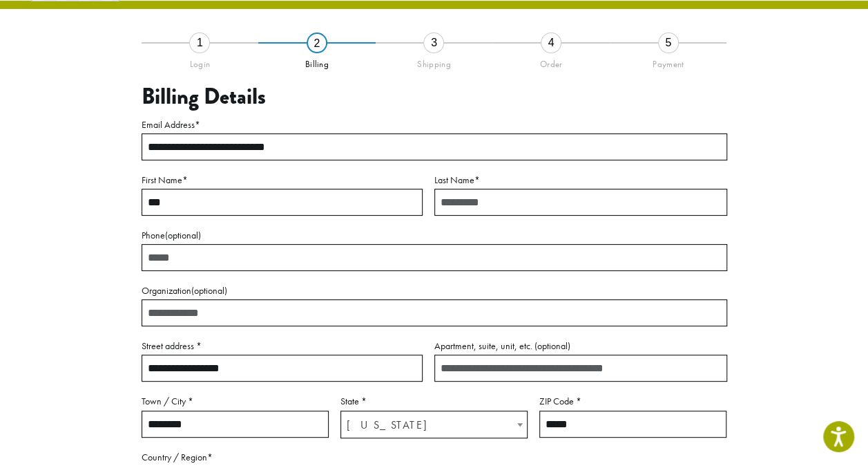 Image resolution: width=868 pixels, height=466 pixels. Describe the element at coordinates (668, 62) in the screenshot. I see `div: Payment` at that location.